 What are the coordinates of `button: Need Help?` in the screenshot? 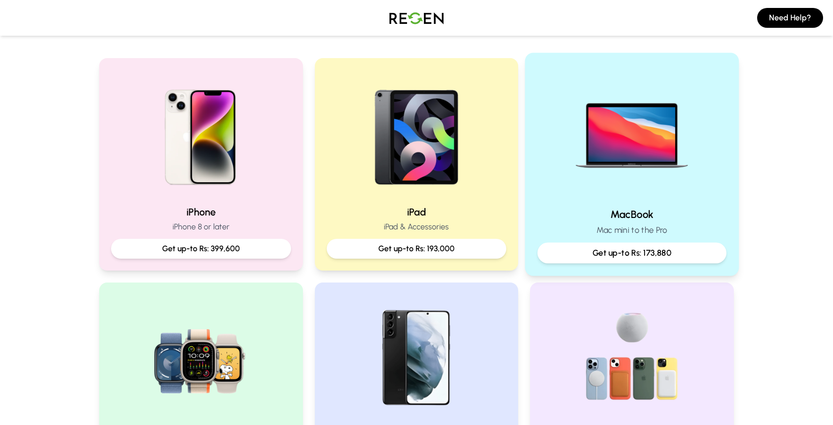 It's located at (790, 18).